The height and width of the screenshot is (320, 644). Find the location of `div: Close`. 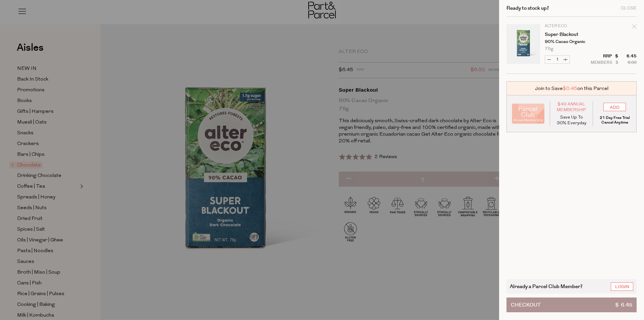

div: Close is located at coordinates (629, 8).